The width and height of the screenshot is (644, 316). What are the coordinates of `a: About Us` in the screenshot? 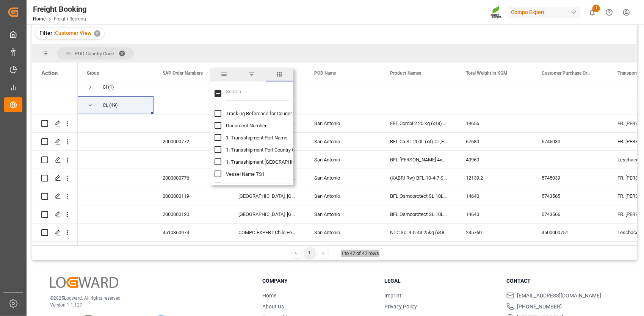 It's located at (273, 307).